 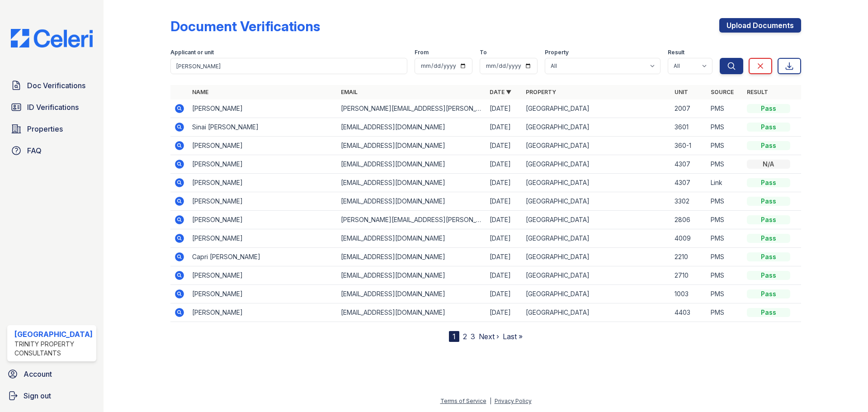 I want to click on label: Result, so click(x=675, y=53).